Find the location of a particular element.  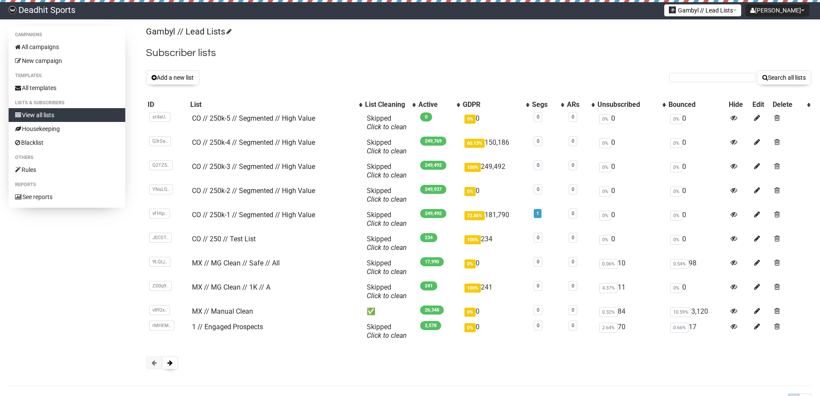

div: Hide is located at coordinates (739, 105).